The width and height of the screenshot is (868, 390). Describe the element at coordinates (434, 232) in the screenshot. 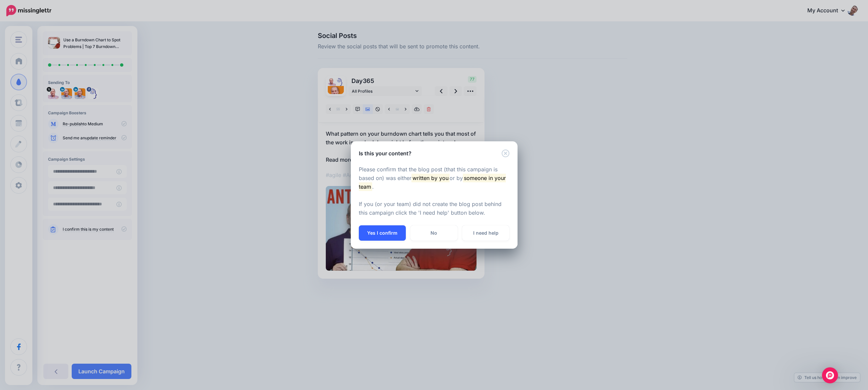

I see `a: No` at that location.